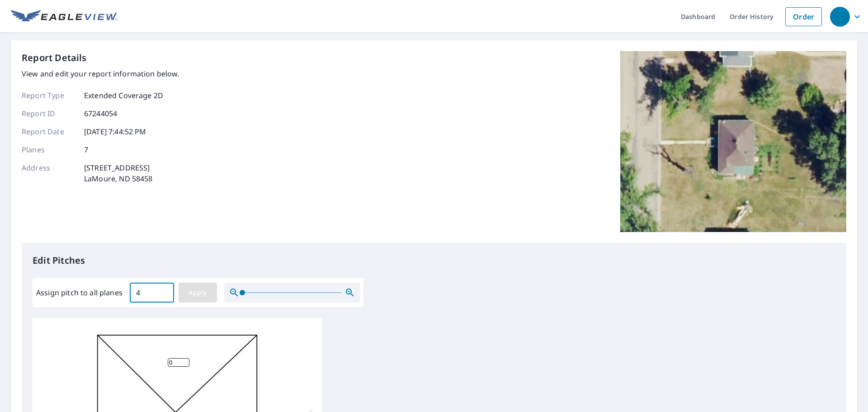  Describe the element at coordinates (49, 132) in the screenshot. I see `p: Report Date` at that location.